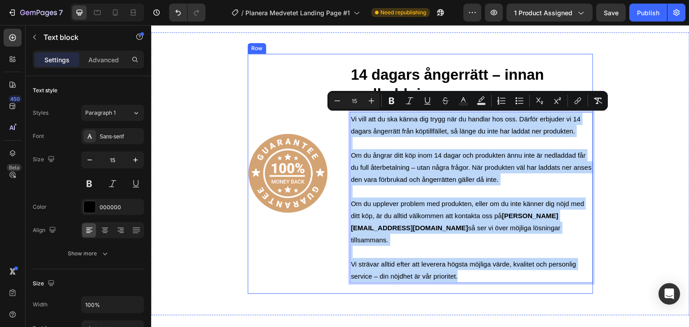  Describe the element at coordinates (611, 13) in the screenshot. I see `span: Save` at that location.